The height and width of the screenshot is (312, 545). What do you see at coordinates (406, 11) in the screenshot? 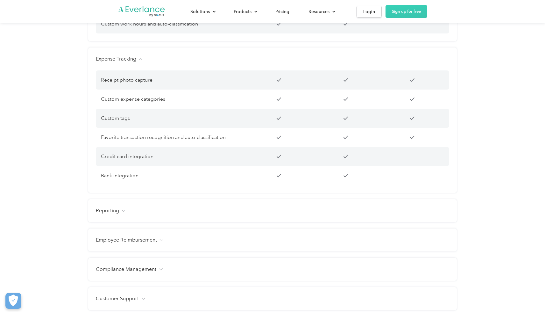
I see `a: Sign up for free` at bounding box center [406, 11].